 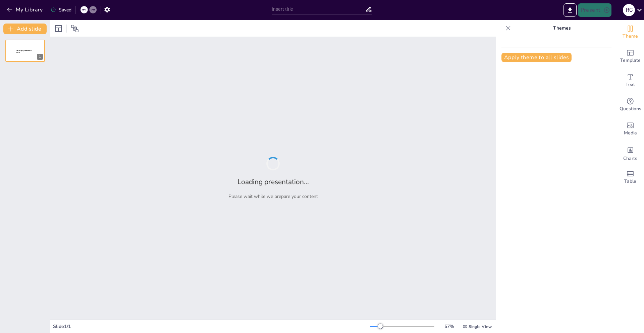 I want to click on span: Position, so click(x=74, y=28).